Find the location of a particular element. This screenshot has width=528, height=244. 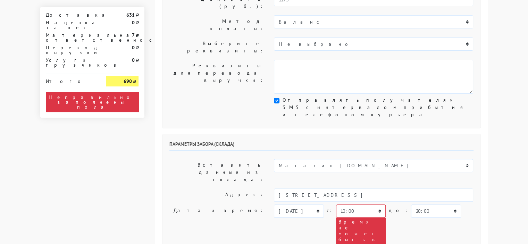

div: Перевод выручки is located at coordinates (71, 50).